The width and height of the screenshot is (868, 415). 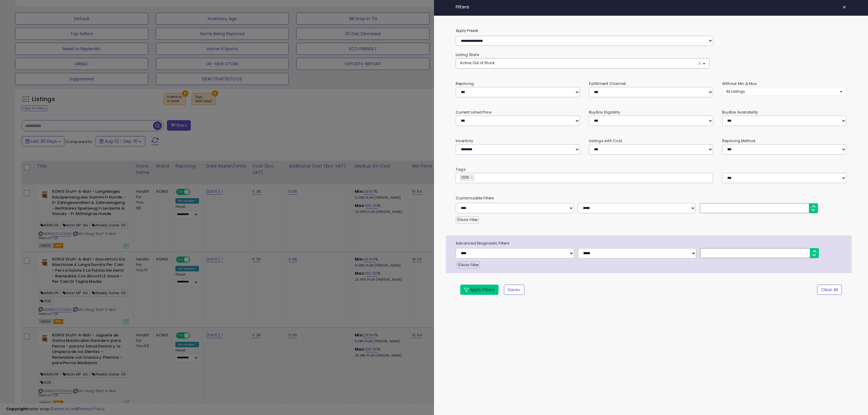 I want to click on small: Listings with Cost, so click(x=605, y=141).